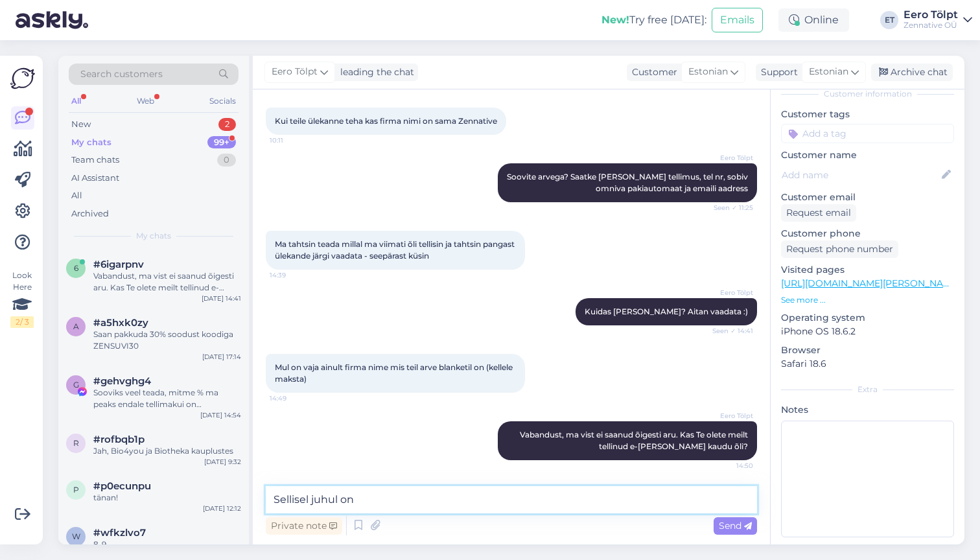 Image resolution: width=980 pixels, height=560 pixels. I want to click on div: Team chats, so click(95, 160).